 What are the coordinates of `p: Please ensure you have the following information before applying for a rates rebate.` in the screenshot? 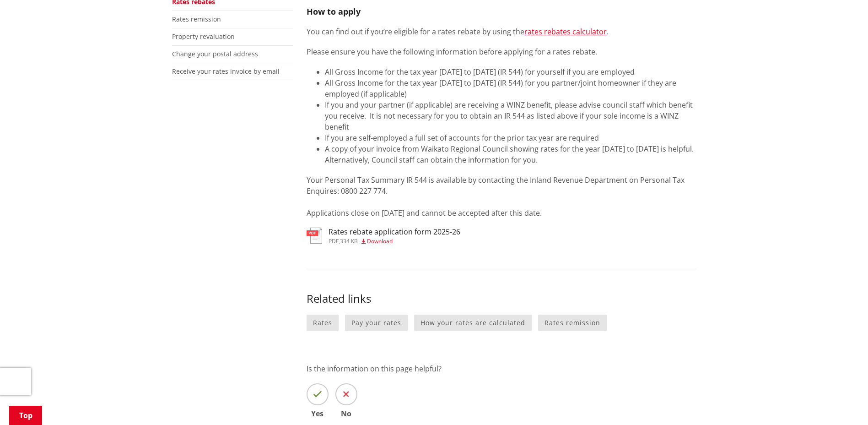 It's located at (501, 52).